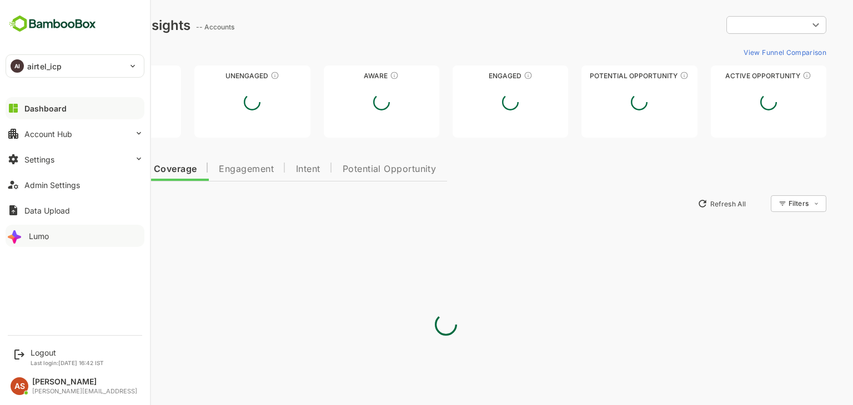 The height and width of the screenshot is (405, 853). I want to click on button: Dashboard, so click(75, 108).